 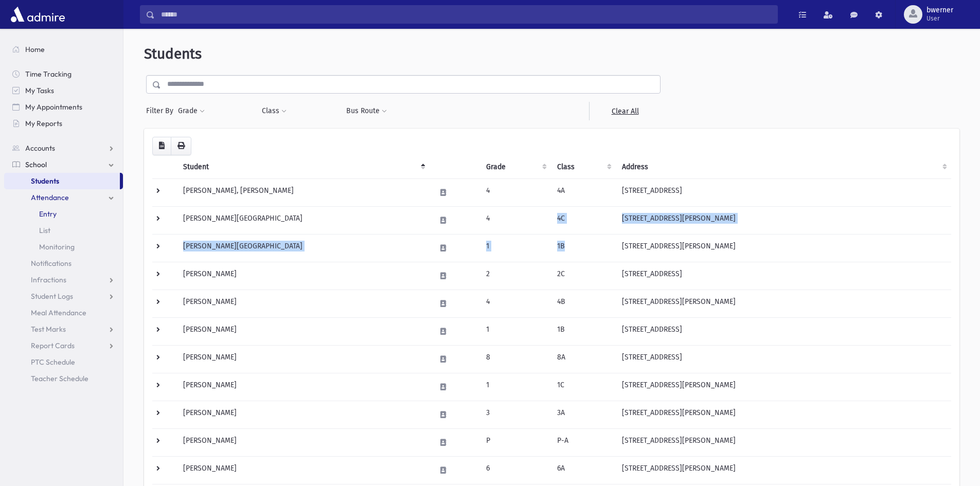 What do you see at coordinates (940, 18) in the screenshot?
I see `span: User` at bounding box center [940, 18].